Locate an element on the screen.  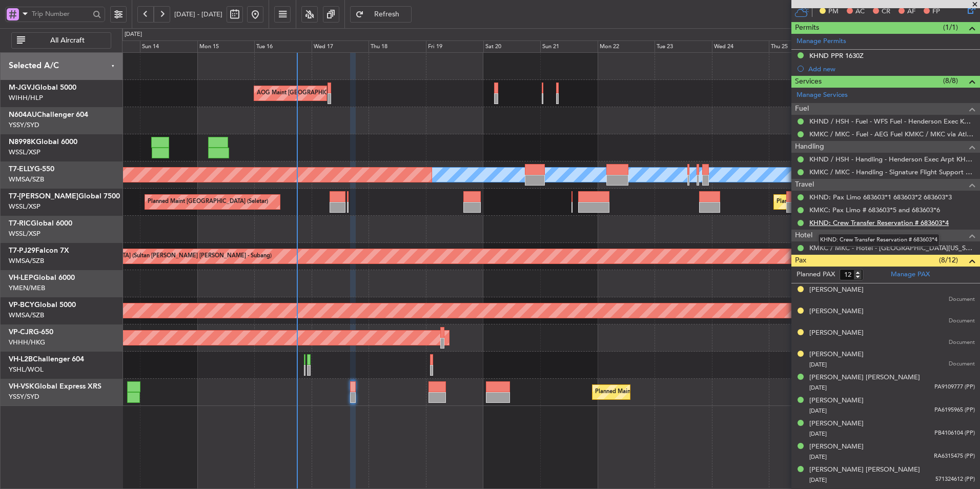
span: Services is located at coordinates (808, 82).